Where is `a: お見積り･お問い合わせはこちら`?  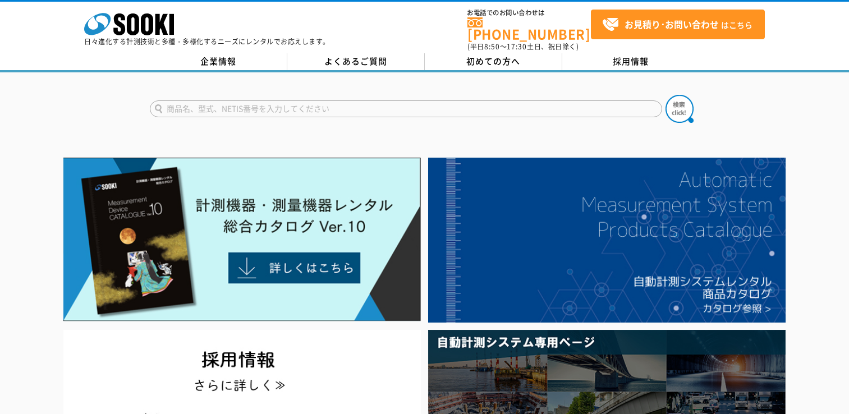 a: お見積り･お問い合わせはこちら is located at coordinates (678, 24).